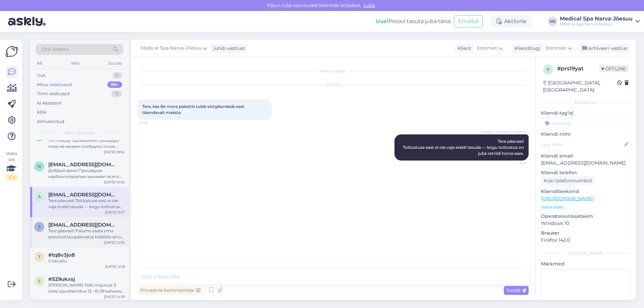  What do you see at coordinates (12, 165) in the screenshot?
I see `div: Vaata siia` at bounding box center [12, 165].